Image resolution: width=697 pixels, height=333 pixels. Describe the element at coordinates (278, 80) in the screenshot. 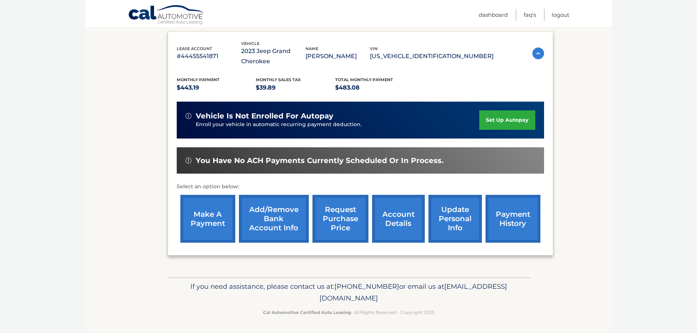

I see `span: Monthly sales Tax` at that location.